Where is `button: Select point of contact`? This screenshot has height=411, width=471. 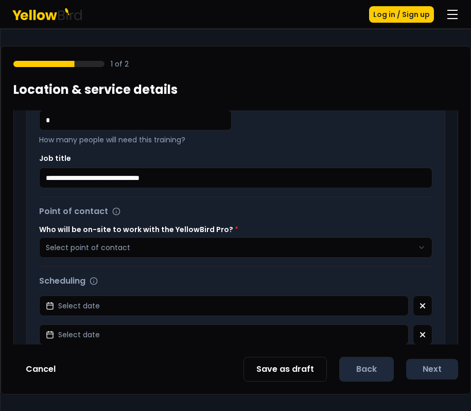
button: Select point of contact is located at coordinates (236, 247).